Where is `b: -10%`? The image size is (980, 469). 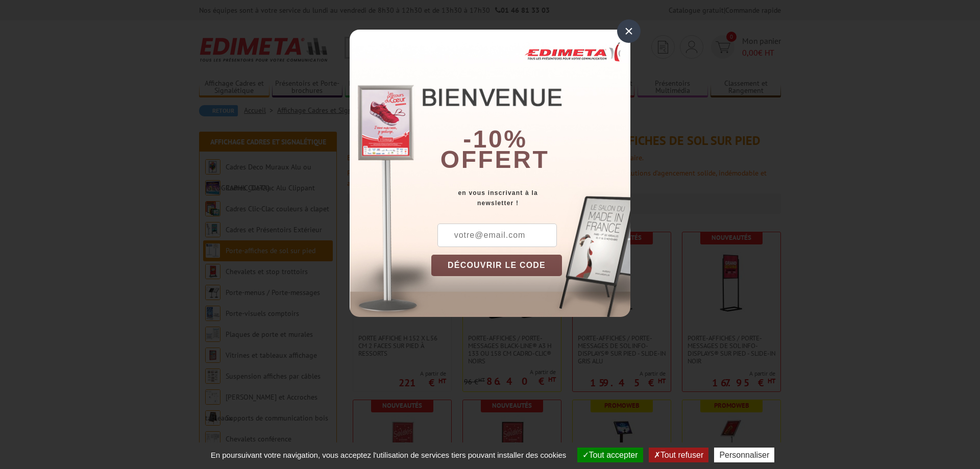 b: -10% is located at coordinates (495, 139).